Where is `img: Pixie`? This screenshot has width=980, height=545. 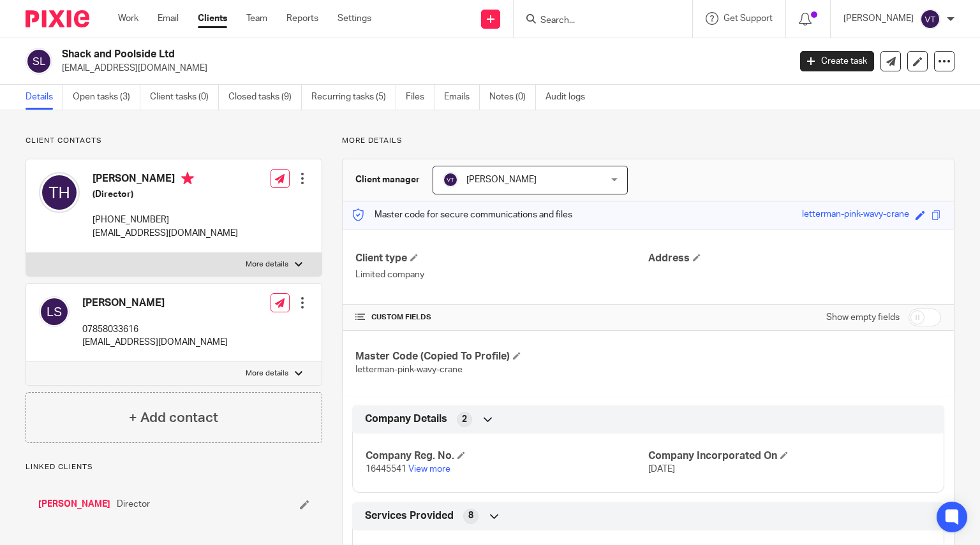 img: Pixie is located at coordinates (58, 18).